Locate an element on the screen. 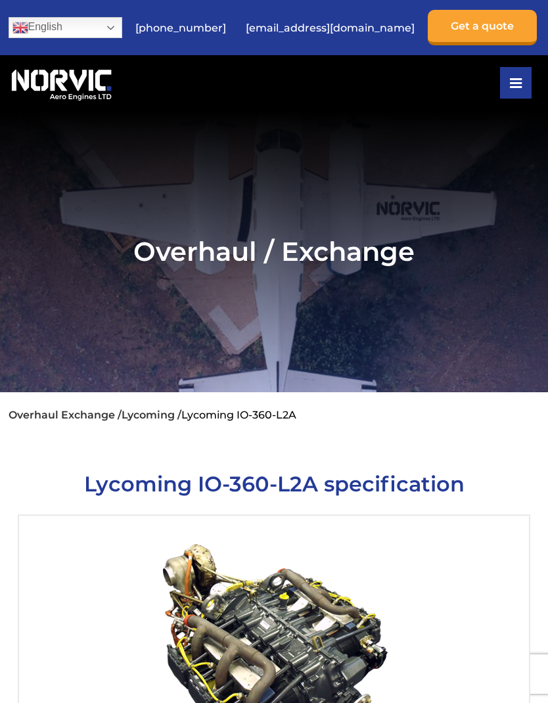  img: Norvic Aero Engines logo is located at coordinates (62, 83).